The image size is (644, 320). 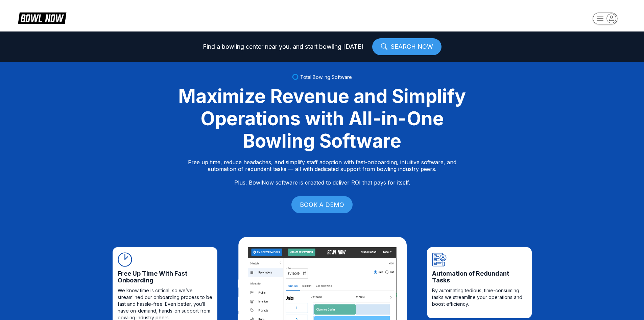 I want to click on span: By automating tedious, time-consuming tasks we streamline your operations and boost efficiency., so click(x=479, y=297).